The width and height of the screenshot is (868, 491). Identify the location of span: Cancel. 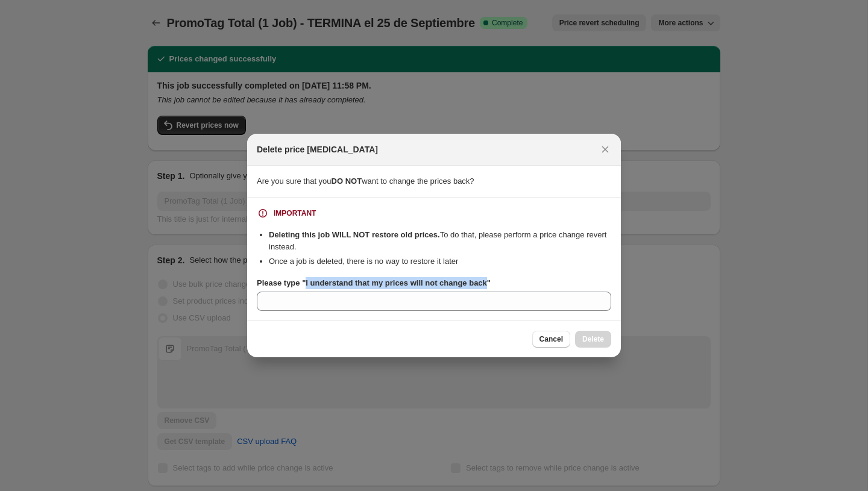
(551, 339).